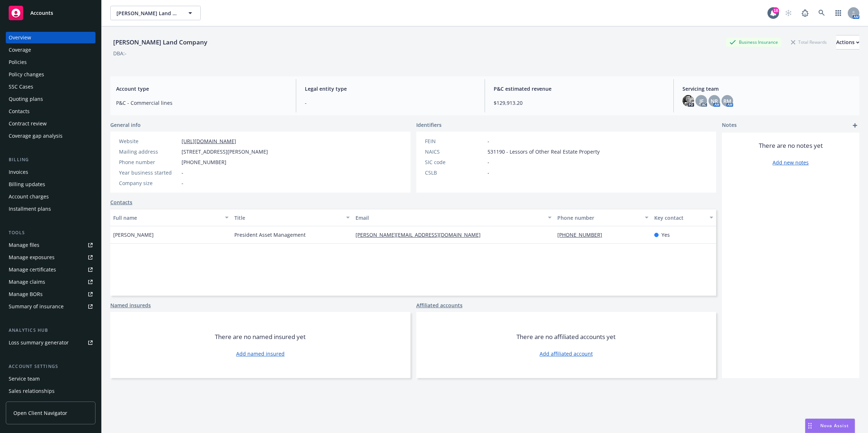  I want to click on span: President Asset Management, so click(270, 235).